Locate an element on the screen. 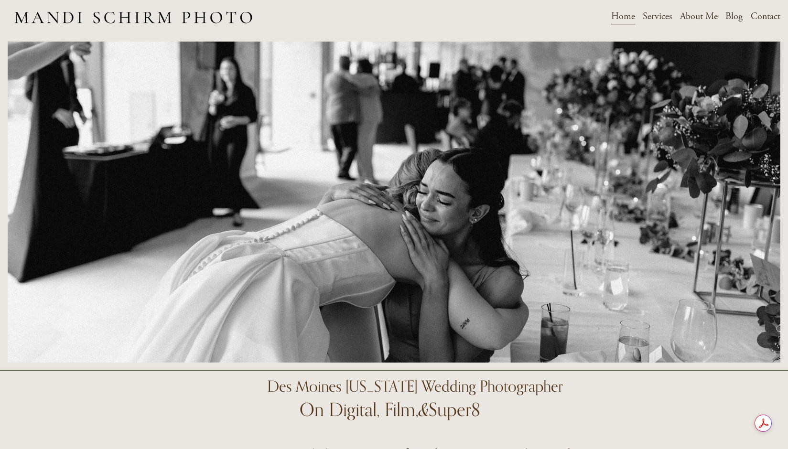 This screenshot has height=449, width=788. img: Des Moines Wedding Photographer - Mandi Schirm Photo is located at coordinates (133, 17).